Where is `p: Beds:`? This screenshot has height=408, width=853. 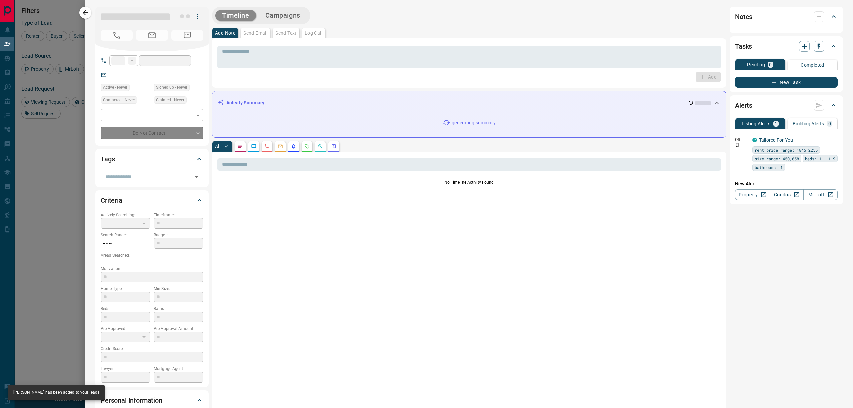
p: Beds: is located at coordinates (125, 309).